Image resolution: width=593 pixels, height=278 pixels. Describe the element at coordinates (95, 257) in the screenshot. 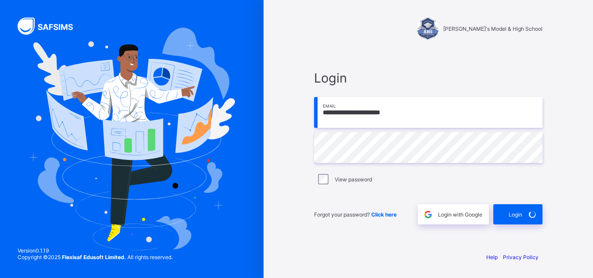

I see `span: Copyright © 2025 All rights reserved.` at that location.